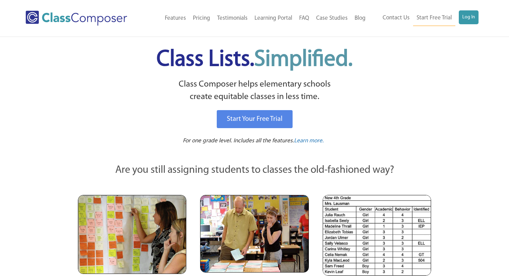 The image size is (509, 276). I want to click on a: Case Studies, so click(332, 18).